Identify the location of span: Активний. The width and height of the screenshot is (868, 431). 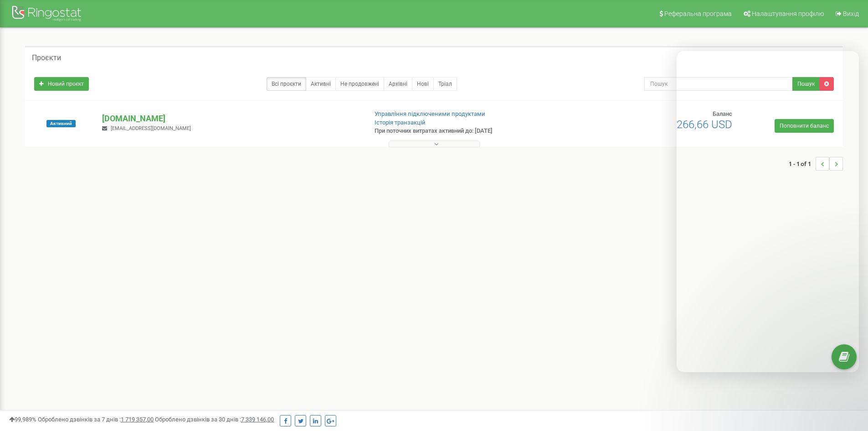
(61, 124).